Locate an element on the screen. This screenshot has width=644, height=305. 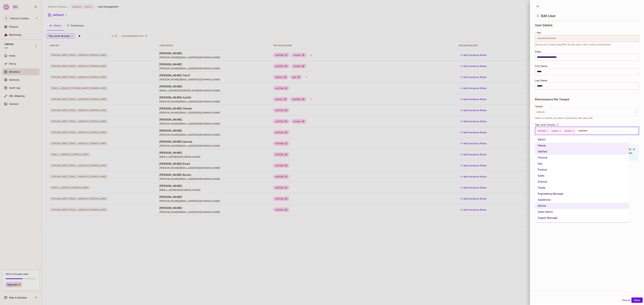
div: Airflow is located at coordinates (569, 131).